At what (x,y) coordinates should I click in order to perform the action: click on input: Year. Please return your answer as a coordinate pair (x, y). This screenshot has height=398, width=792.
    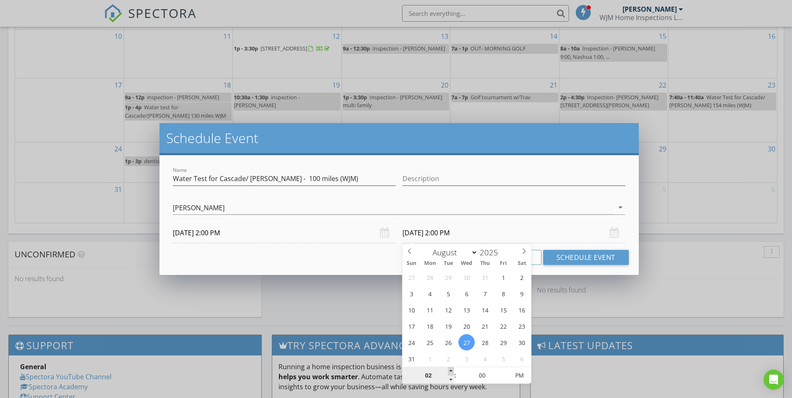
    Looking at the image, I should click on (492, 253).